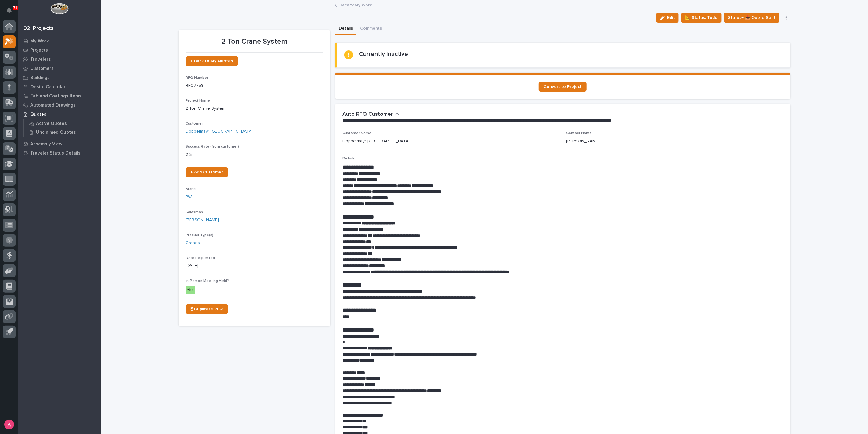 The image size is (868, 434). I want to click on span: Contact Name, so click(579, 133).